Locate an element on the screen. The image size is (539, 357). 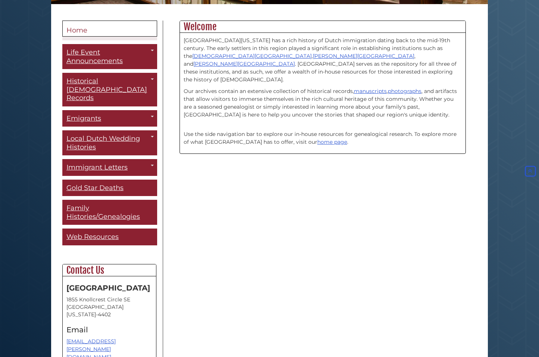
h4: Email is located at coordinates (109, 330).